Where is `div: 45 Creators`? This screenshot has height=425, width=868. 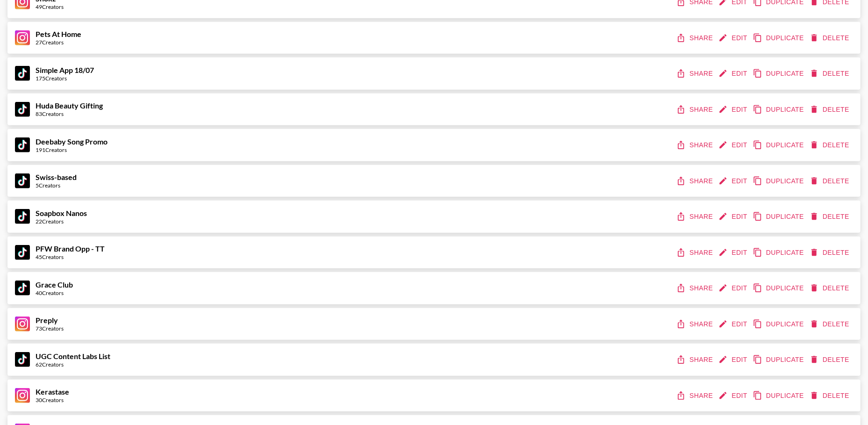
div: 45 Creators is located at coordinates (70, 257).